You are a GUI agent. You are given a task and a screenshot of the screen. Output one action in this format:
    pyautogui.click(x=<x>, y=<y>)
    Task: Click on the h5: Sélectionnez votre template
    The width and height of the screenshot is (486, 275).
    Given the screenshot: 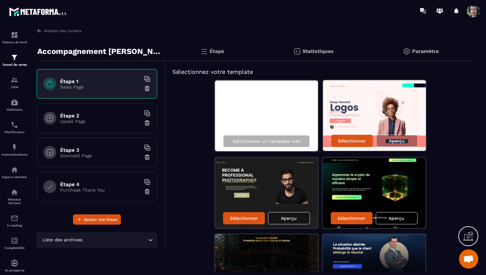 What is the action you would take?
    pyautogui.click(x=319, y=72)
    